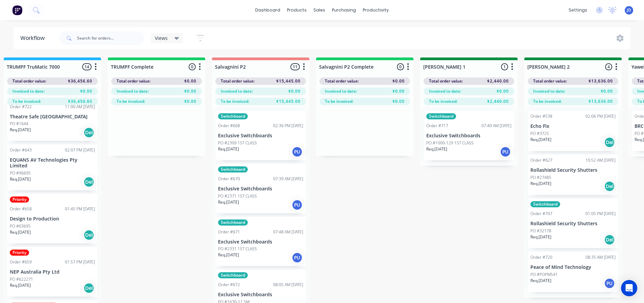 The height and width of the screenshot is (303, 644). Describe the element at coordinates (229, 126) in the screenshot. I see `div: Order #668` at that location.